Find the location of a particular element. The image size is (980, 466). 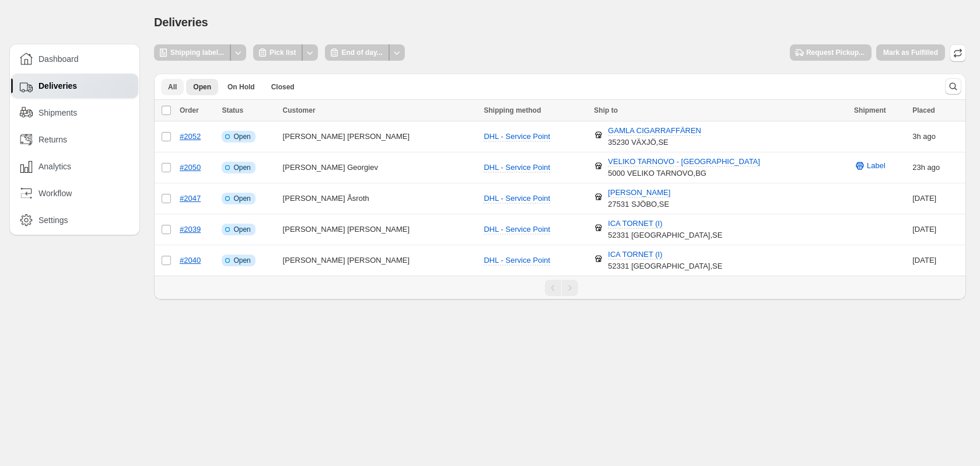

span: Returns is located at coordinates (53, 139).